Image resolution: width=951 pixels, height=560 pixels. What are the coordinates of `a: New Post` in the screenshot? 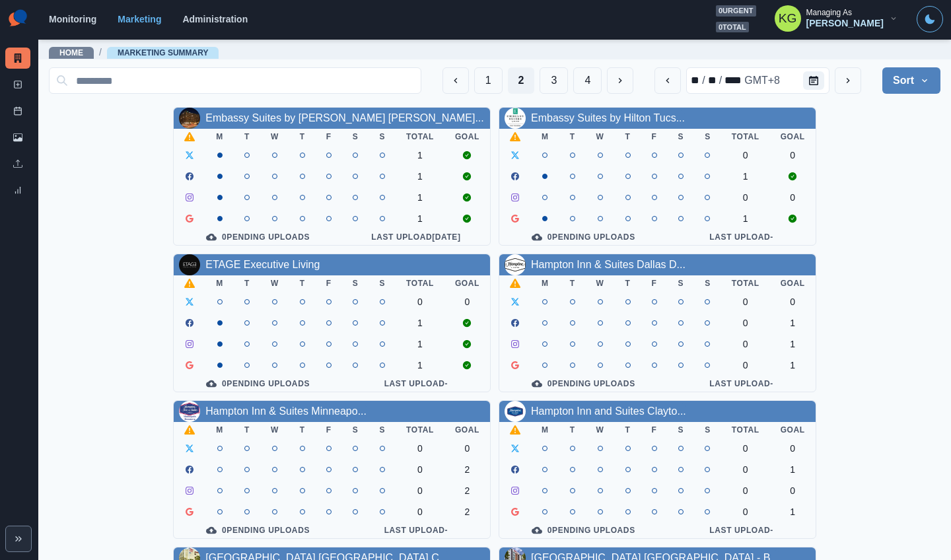 It's located at (18, 85).